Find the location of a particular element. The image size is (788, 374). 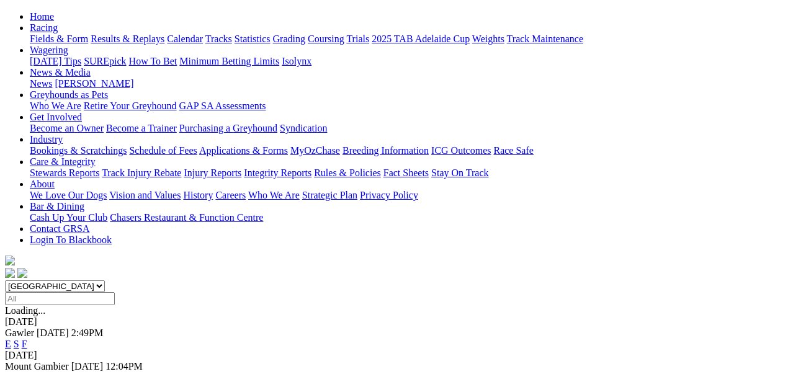

a: Greyhounds as Pets is located at coordinates (69, 94).